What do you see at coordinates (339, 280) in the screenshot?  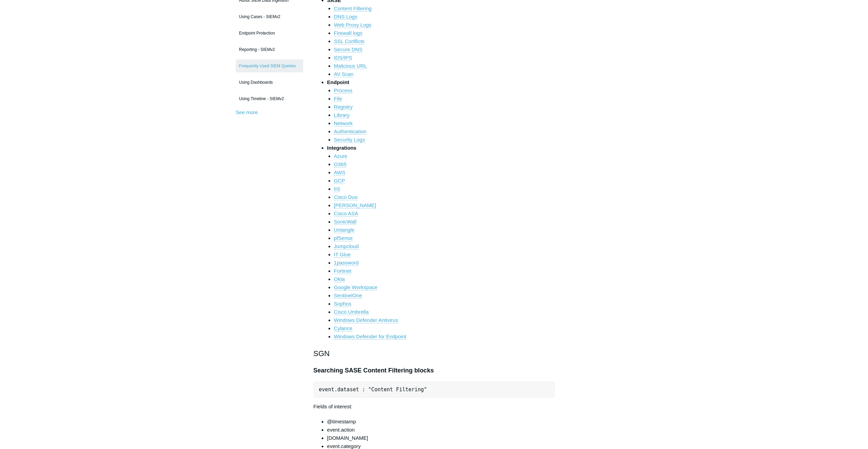 I see `a: Okta` at bounding box center [339, 280].